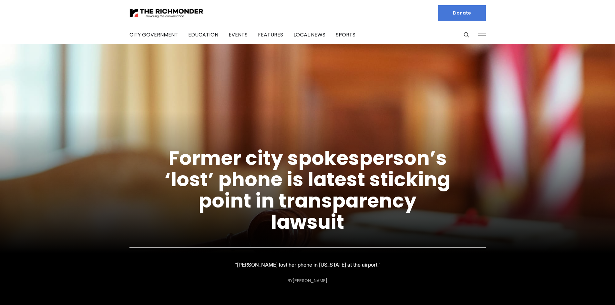 Image resolution: width=615 pixels, height=305 pixels. What do you see at coordinates (203, 35) in the screenshot?
I see `a: Education` at bounding box center [203, 35].